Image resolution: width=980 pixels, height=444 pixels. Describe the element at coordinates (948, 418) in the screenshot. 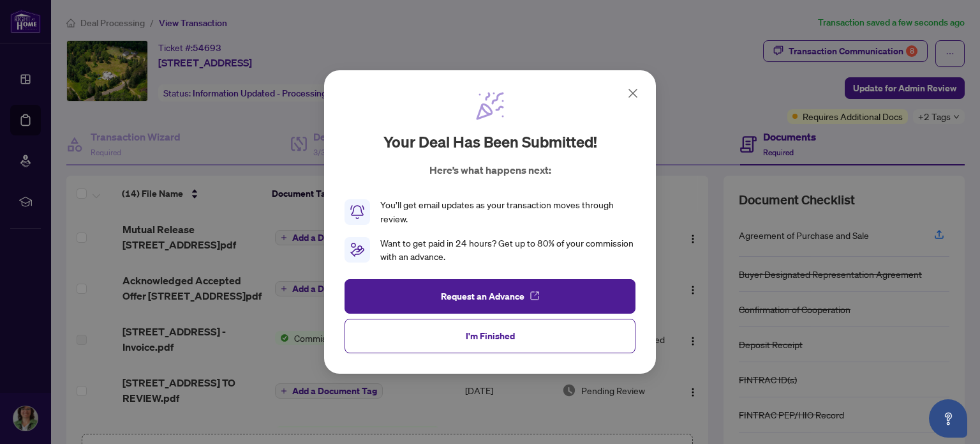

I see `button: Open asap` at that location.